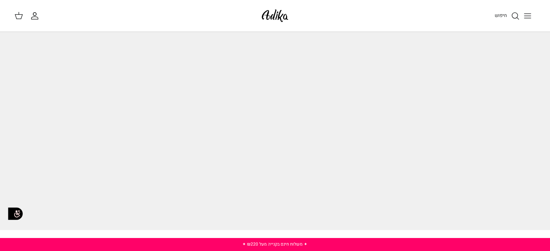 The image size is (550, 251). I want to click on img: accessibility_icon02.svg, so click(15, 214).